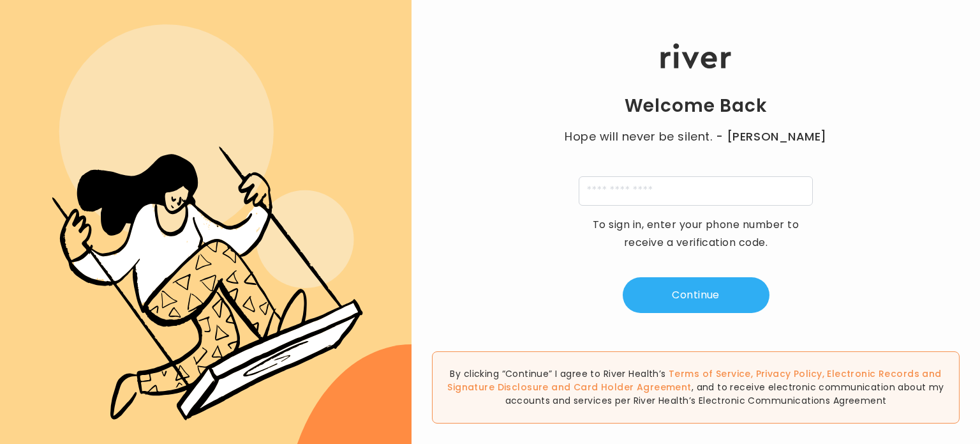  What do you see at coordinates (696, 136) in the screenshot?
I see `p: Hope will never be silent.` at bounding box center [696, 136].